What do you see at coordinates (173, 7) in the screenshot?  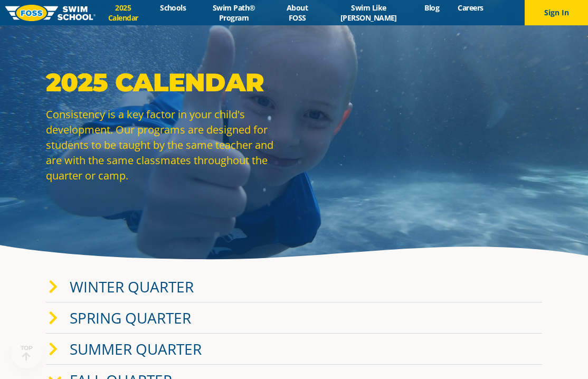 I see `a: Schools` at bounding box center [173, 7].